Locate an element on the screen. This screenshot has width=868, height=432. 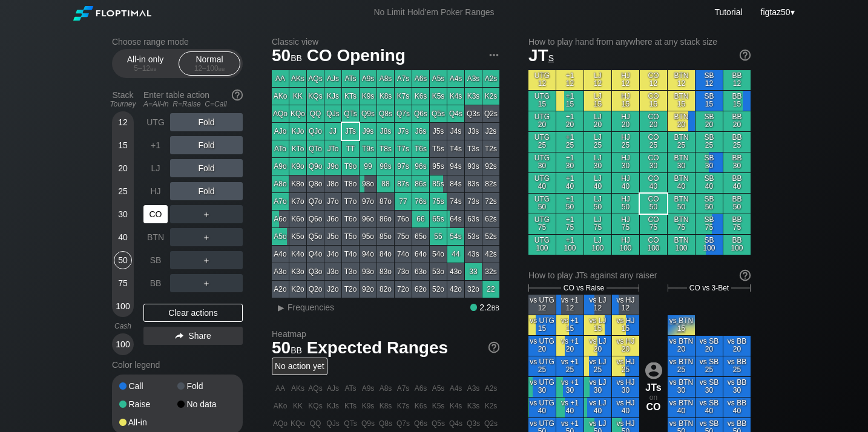
div: K9o is located at coordinates (298, 166).